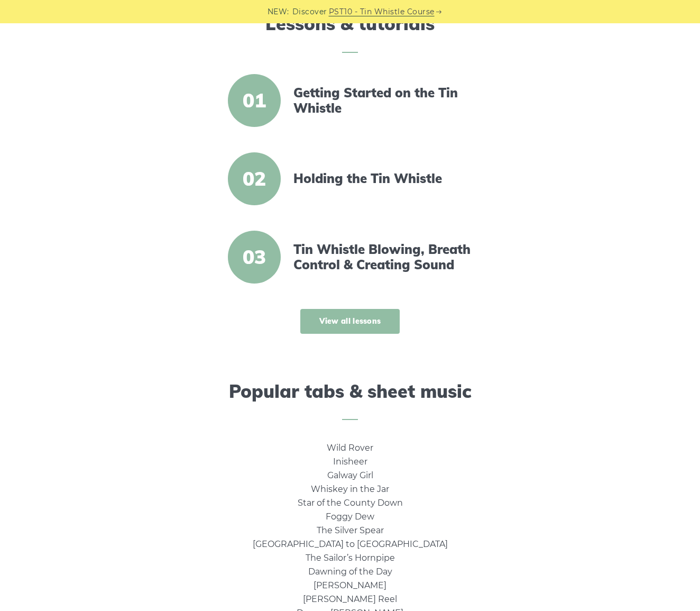  Describe the element at coordinates (350, 489) in the screenshot. I see `a: Whiskey in the Jar` at that location.